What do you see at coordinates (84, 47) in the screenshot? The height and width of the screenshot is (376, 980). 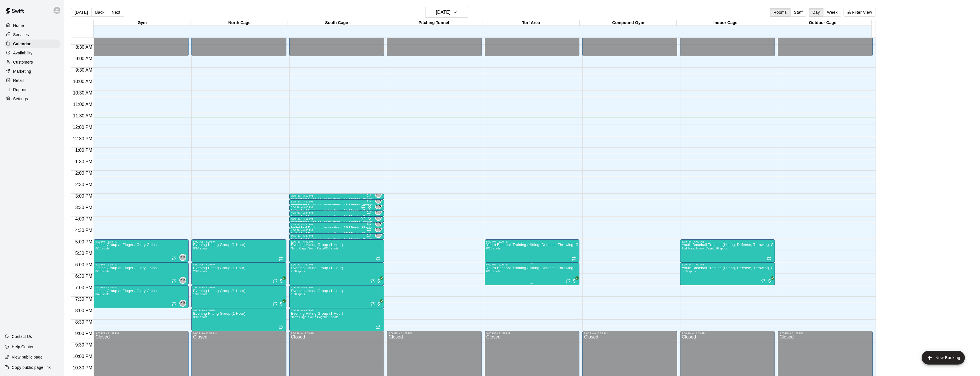 I see `span: 8:30 AM` at bounding box center [84, 47].